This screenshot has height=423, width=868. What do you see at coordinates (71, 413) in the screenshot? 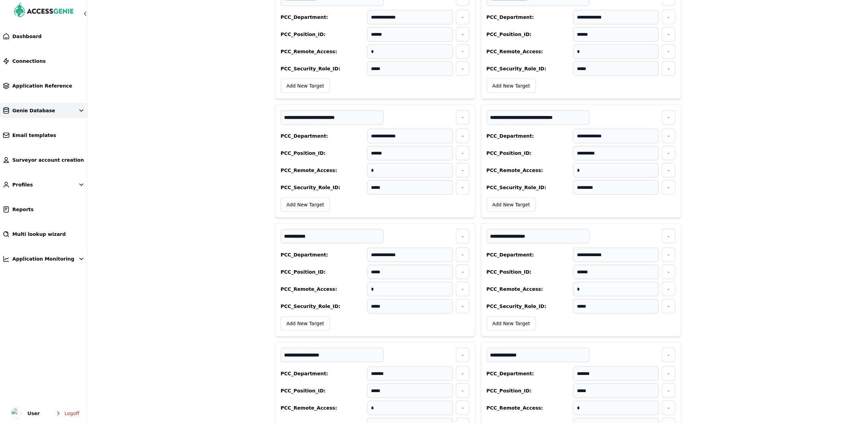
I see `span: Logoff` at bounding box center [71, 413].